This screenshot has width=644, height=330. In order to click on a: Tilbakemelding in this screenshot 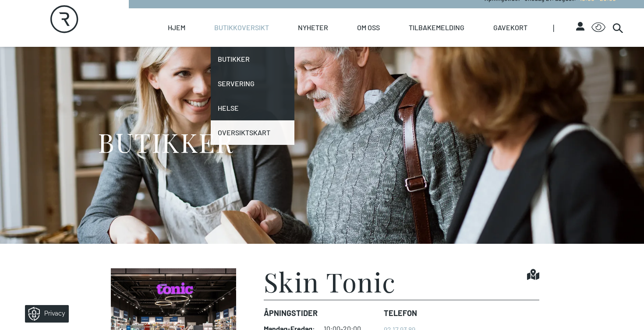, I will do `click(437, 28)`.